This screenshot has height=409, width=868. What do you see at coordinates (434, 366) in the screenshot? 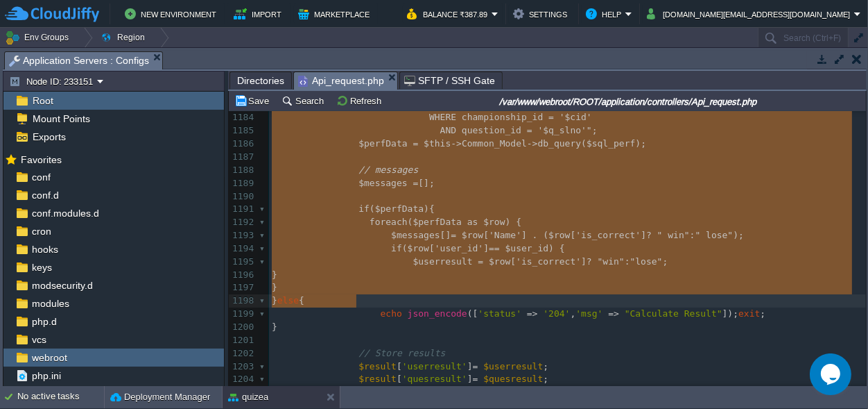
I see `span: 'userresult'` at bounding box center [434, 366].